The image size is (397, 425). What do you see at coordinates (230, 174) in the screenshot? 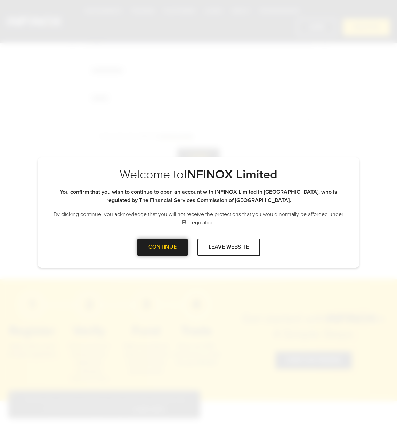
I see `strong: INFINOX Limited` at bounding box center [230, 174].